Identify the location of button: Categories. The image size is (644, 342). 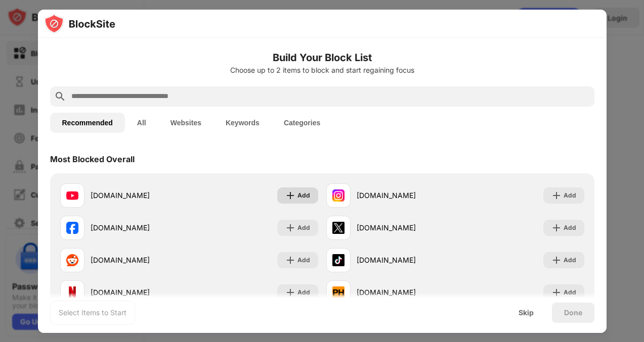
(302, 123).